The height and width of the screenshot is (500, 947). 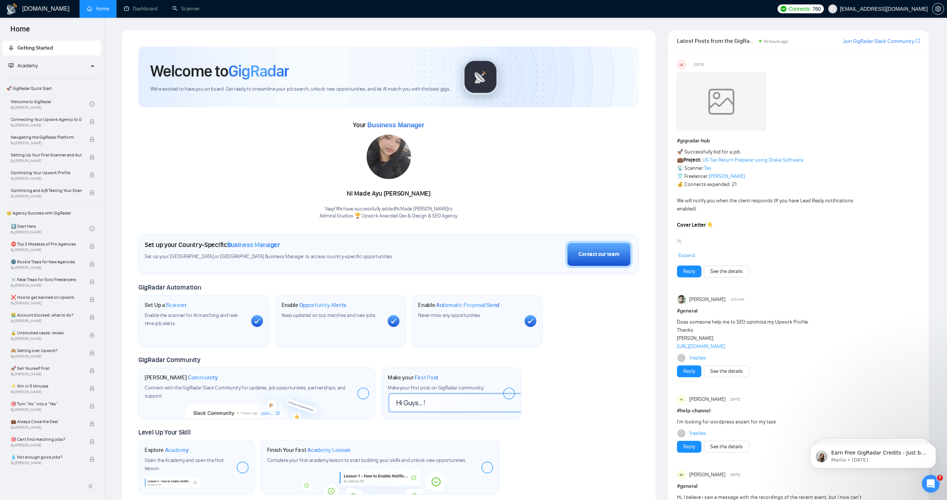 What do you see at coordinates (46, 457) in the screenshot?
I see `span: 💧 Not enough good jobs?` at bounding box center [46, 457].